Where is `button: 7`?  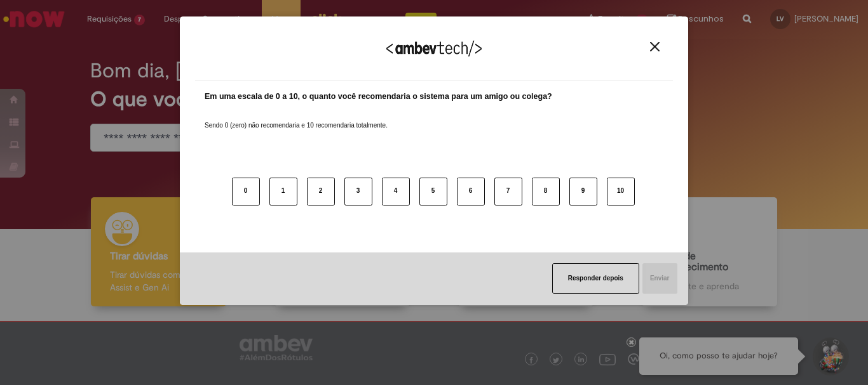 button: 7 is located at coordinates (508, 192).